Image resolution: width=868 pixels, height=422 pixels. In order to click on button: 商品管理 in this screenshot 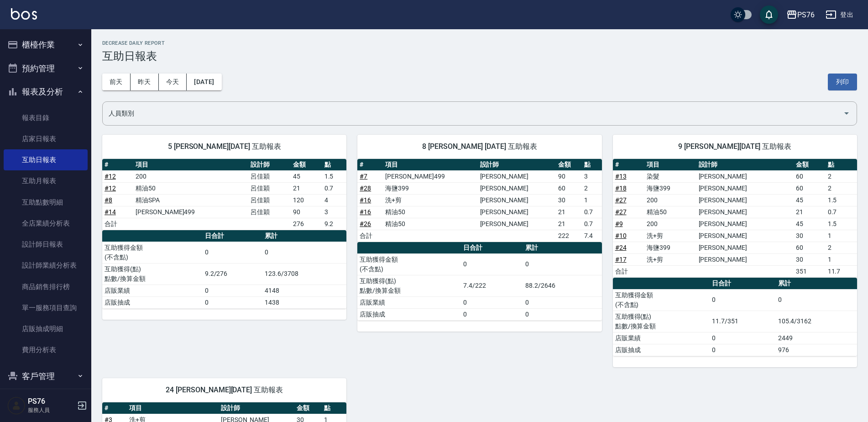, I will do `click(46, 399)`.